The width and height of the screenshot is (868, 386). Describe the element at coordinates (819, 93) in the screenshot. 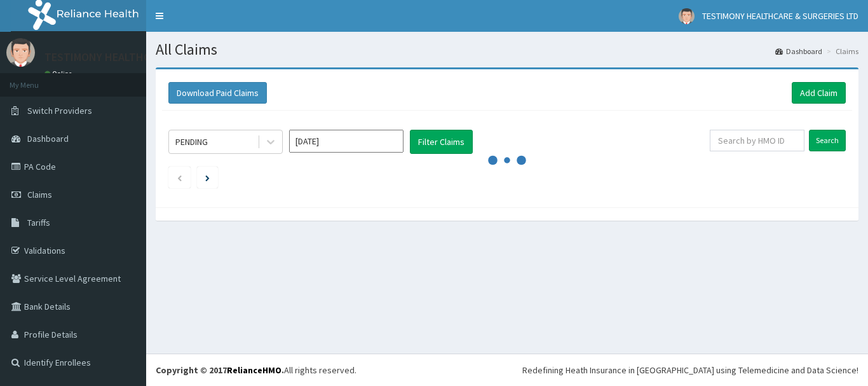

I see `a: Add Claim` at that location.